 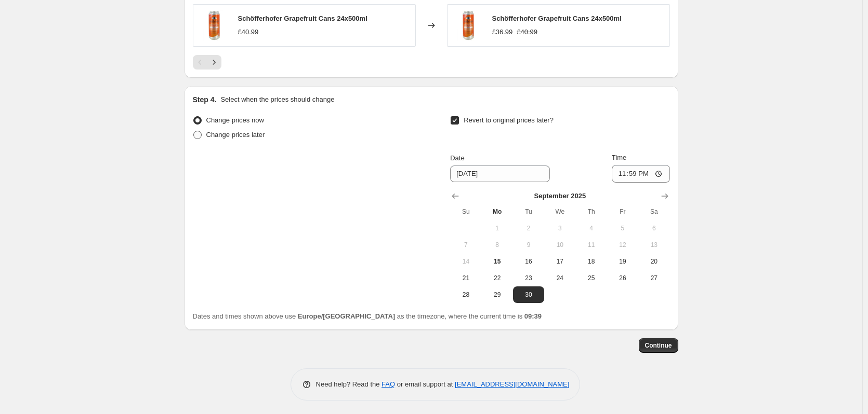 What do you see at coordinates (528, 228) in the screenshot?
I see `span: 2` at bounding box center [528, 228].